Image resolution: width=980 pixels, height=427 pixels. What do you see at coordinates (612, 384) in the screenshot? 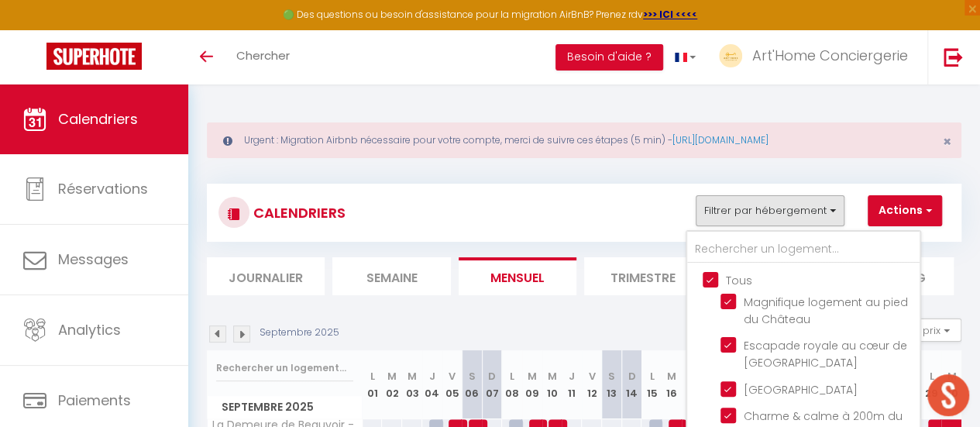
I see `th: 13` at bounding box center [612, 384].